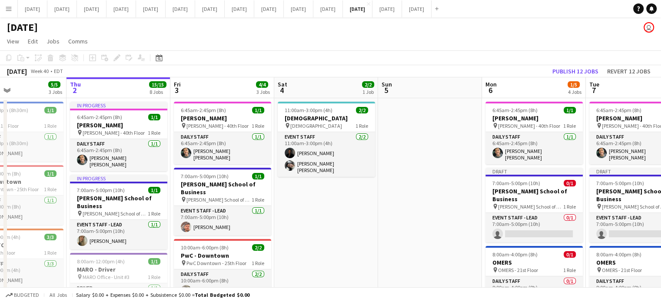 The height and width of the screenshot is (302, 661). I want to click on span: 10:00am-6:00pm (8h), so click(205, 247).